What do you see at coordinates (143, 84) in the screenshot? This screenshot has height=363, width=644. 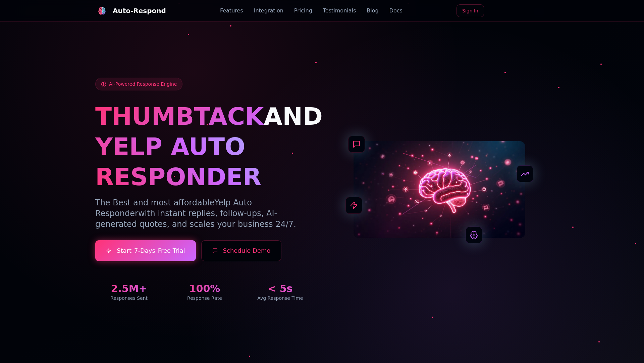 I see `span: AI-Powered Response Engine` at bounding box center [143, 84].